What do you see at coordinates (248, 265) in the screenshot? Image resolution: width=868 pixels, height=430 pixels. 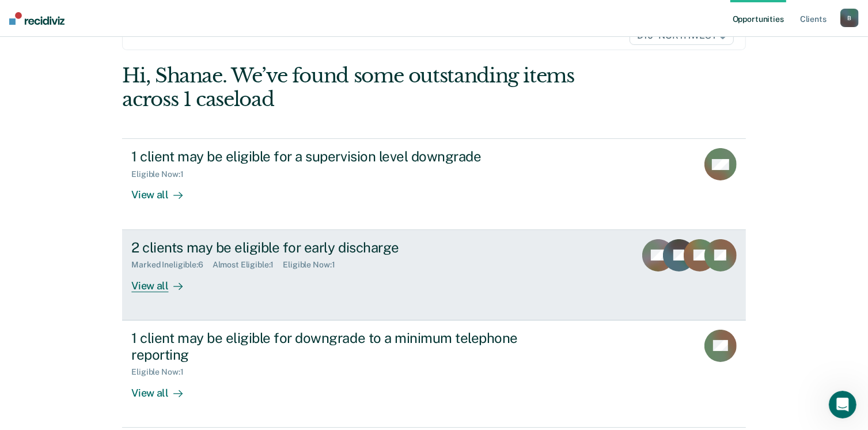 I see `div: Almost Eligible : 1` at bounding box center [248, 265].